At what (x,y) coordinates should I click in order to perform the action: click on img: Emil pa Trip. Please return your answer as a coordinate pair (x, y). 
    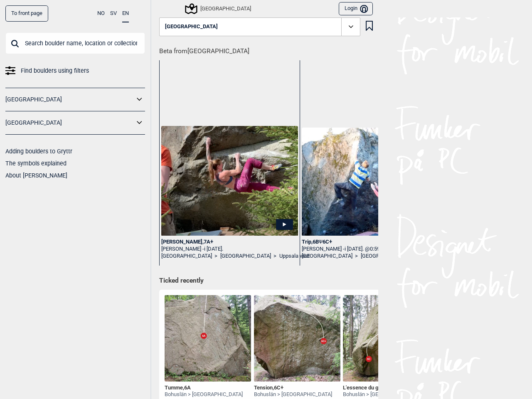
    Looking at the image, I should click on (369, 182).